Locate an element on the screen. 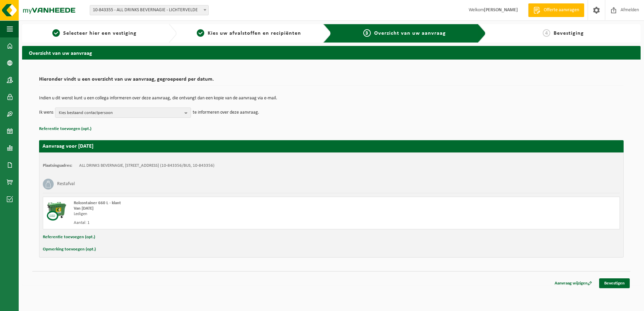 The image size is (644, 311). strong: Plaatsingsadres: is located at coordinates (58, 165).